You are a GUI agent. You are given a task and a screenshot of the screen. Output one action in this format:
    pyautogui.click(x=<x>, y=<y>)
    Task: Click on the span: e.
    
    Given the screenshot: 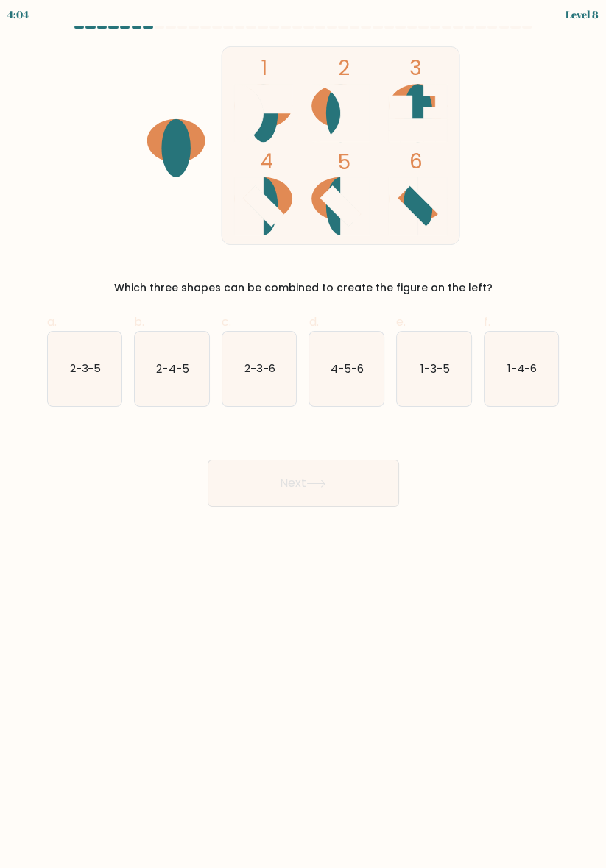 What is the action you would take?
    pyautogui.click(x=400, y=322)
    